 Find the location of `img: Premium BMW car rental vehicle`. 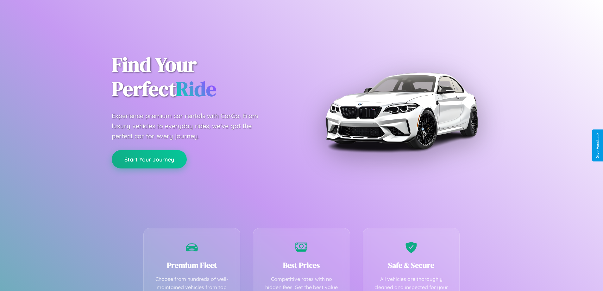

img: Premium BMW car rental vehicle is located at coordinates (401, 111).